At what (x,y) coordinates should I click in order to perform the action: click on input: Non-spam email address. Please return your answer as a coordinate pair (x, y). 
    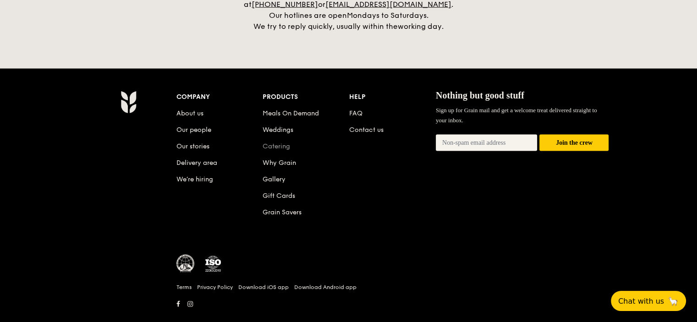
    Looking at the image, I should click on (487, 143).